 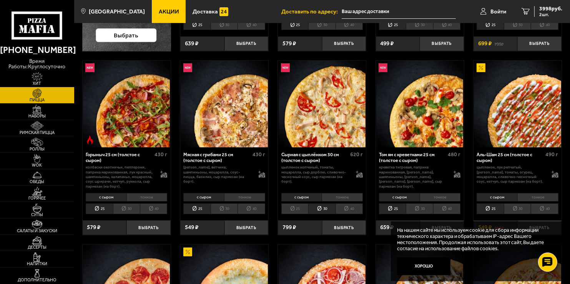 What do you see at coordinates (551, 9) in the screenshot?
I see `span: 3998 руб.` at bounding box center [551, 9].